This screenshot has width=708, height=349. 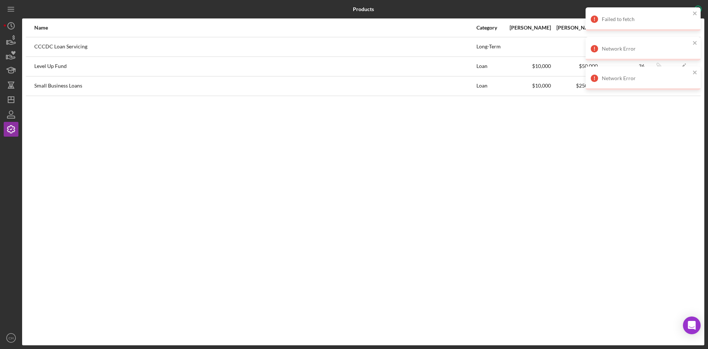 I want to click on b: Products, so click(x=363, y=9).